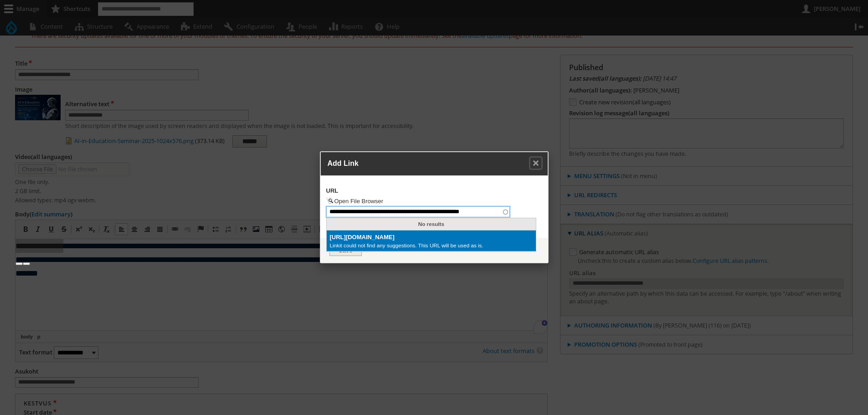 The height and width of the screenshot is (415, 868). What do you see at coordinates (431, 245) in the screenshot?
I see `span: Linkit could not find any suggestions. This URL will be used as is.` at bounding box center [431, 245].